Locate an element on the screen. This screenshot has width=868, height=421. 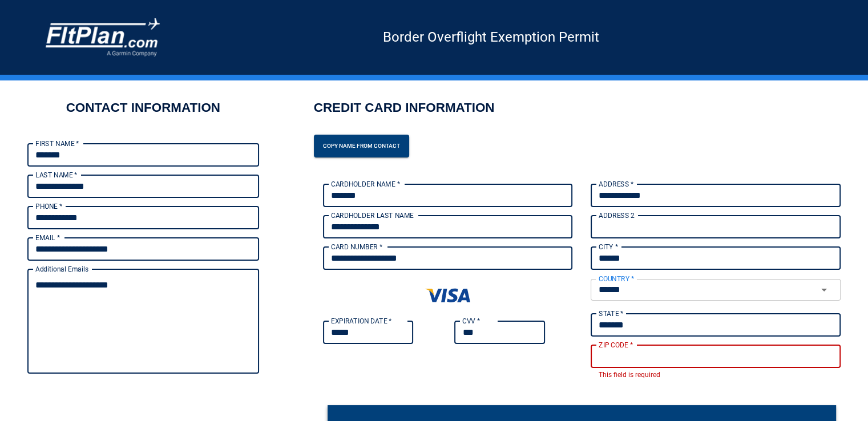
label: EMAIL * is located at coordinates (48, 237).